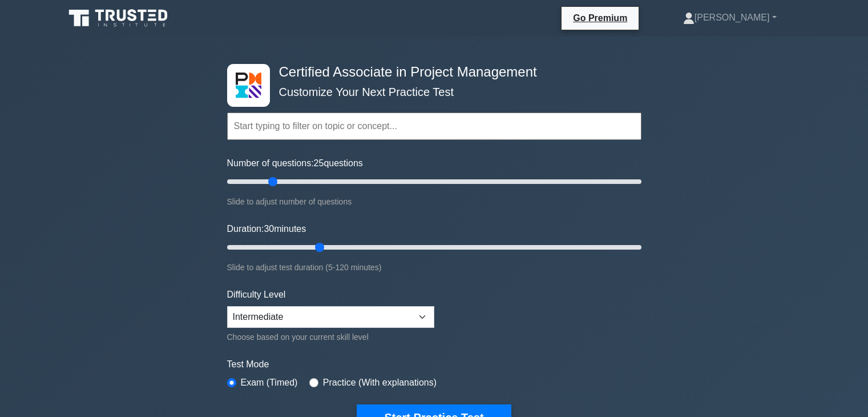 This screenshot has height=417, width=868. What do you see at coordinates (430, 72) in the screenshot?
I see `h4: Certified Associate in Project Management` at bounding box center [430, 72].